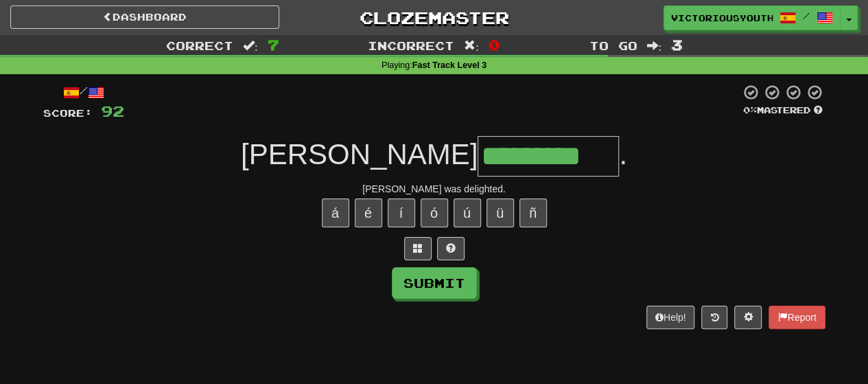 The image size is (868, 384). Describe the element at coordinates (401, 213) in the screenshot. I see `button: í` at that location.